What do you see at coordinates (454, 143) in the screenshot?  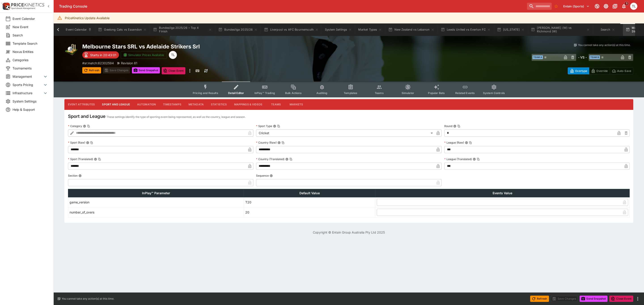 I see `p: League (Raw)` at bounding box center [454, 143].